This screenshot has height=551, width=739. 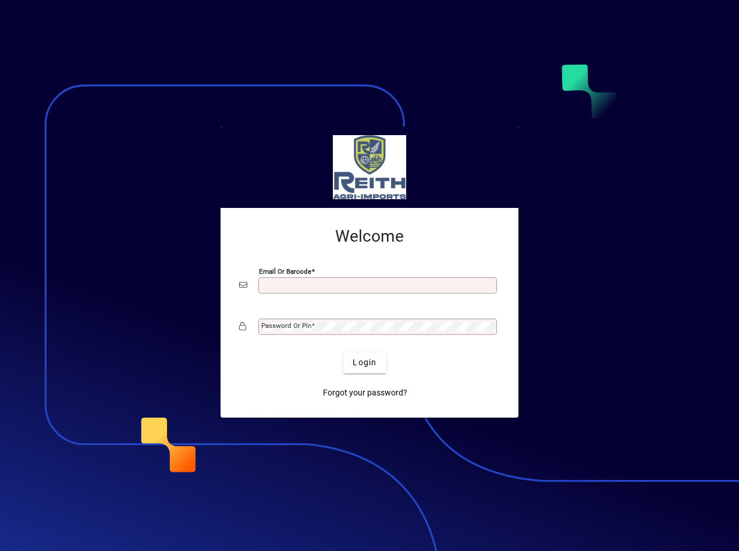 What do you see at coordinates (370, 236) in the screenshot?
I see `h2: Welcome` at bounding box center [370, 236].